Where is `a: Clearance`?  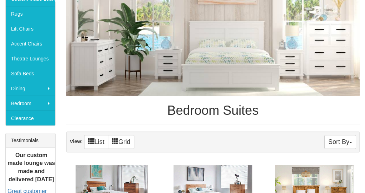
a: Clearance is located at coordinates (30, 118).